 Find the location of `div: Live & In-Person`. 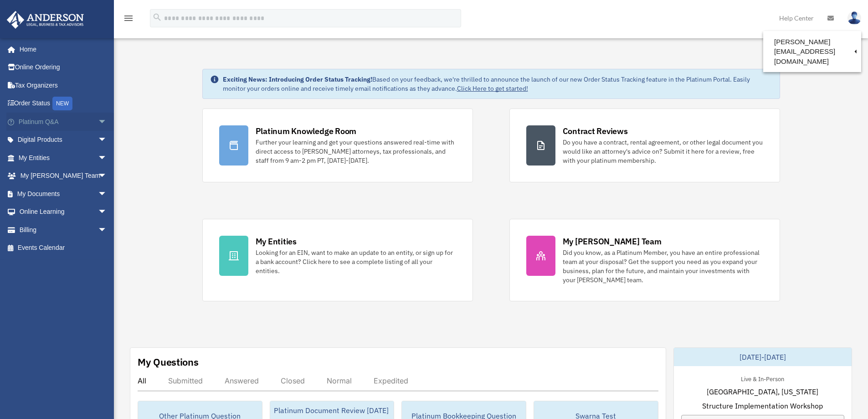

div: Live & In-Person is located at coordinates (762, 378).